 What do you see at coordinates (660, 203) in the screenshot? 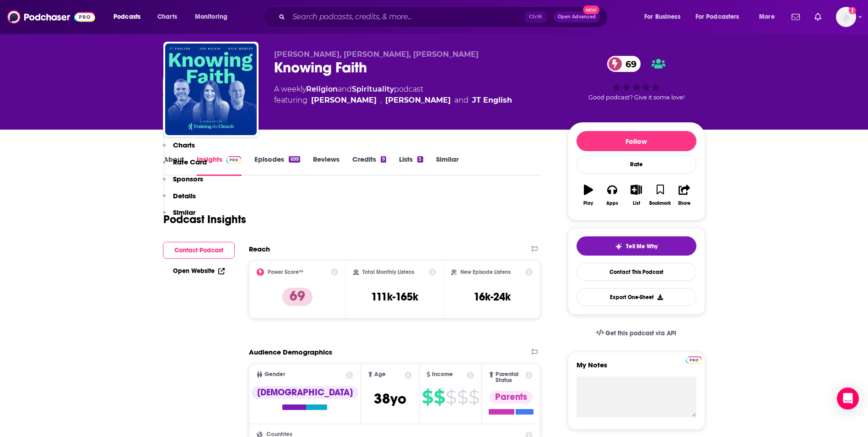
I see `div: Bookmark` at bounding box center [660, 203].